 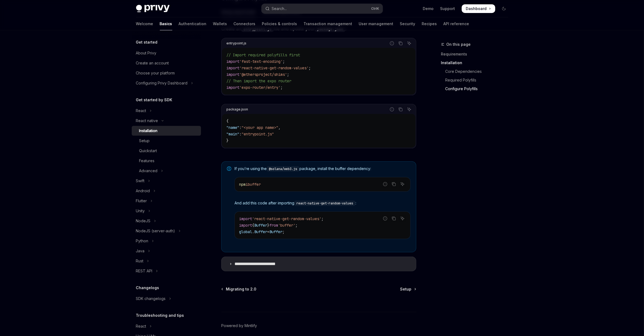 What do you see at coordinates (147, 161) in the screenshot?
I see `div: Features` at bounding box center [147, 161].